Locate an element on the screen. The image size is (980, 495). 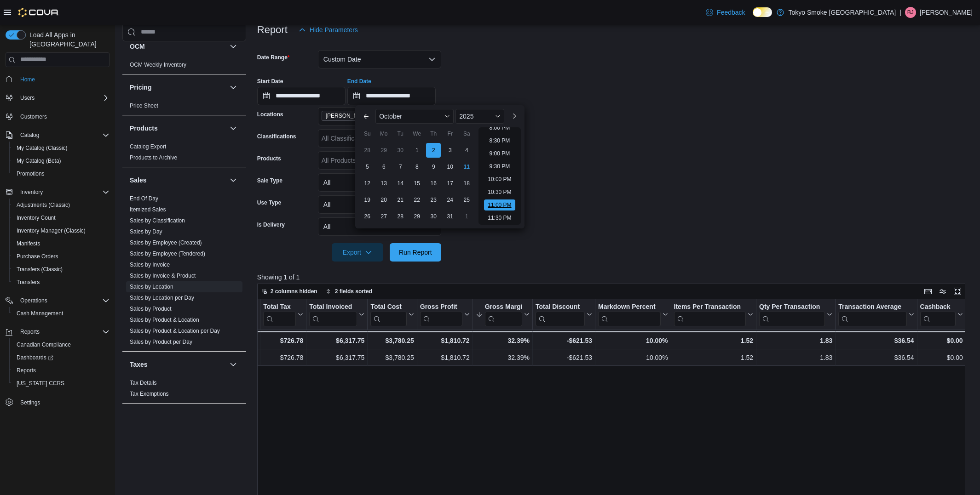
span: BJ is located at coordinates (911, 12).